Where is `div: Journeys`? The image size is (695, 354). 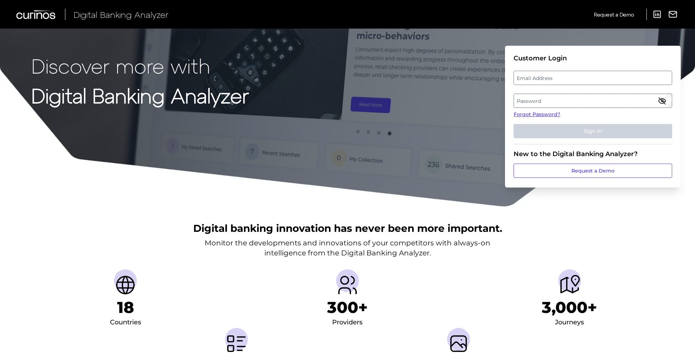 div: Journeys is located at coordinates (569, 322).